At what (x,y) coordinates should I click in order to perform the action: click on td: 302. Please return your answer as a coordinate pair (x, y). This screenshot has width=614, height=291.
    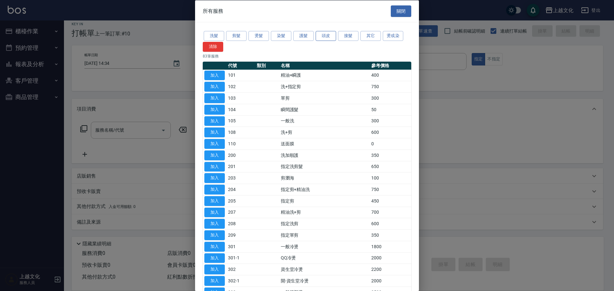
    Looking at the image, I should click on (241, 269).